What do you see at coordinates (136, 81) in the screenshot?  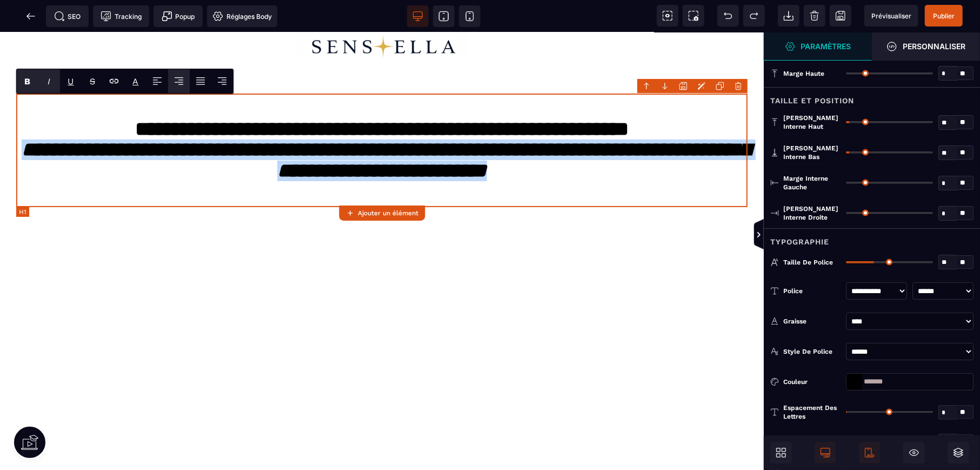 I see `p: A` at bounding box center [136, 81].